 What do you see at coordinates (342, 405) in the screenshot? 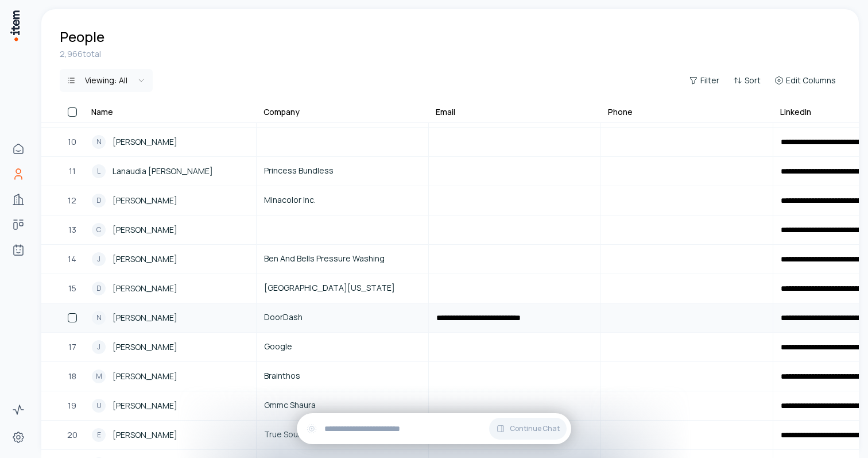
I see `a: Gmmc Shaura` at bounding box center [342, 405].